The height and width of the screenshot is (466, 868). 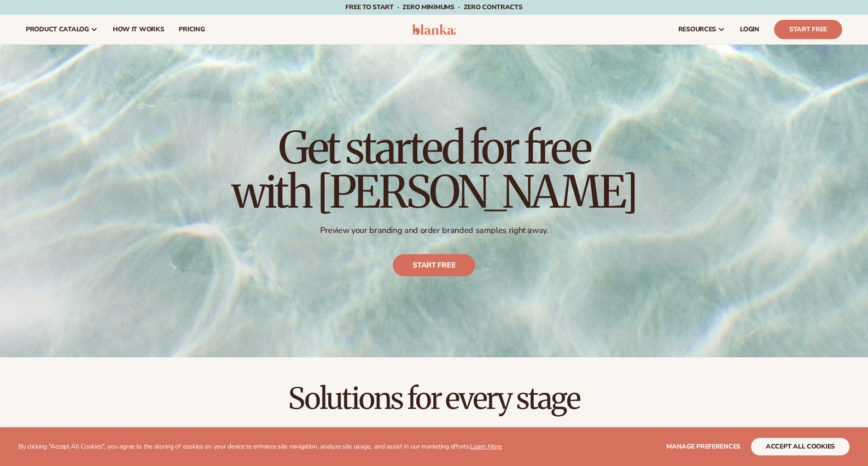 What do you see at coordinates (139, 29) in the screenshot?
I see `span: How It Works` at bounding box center [139, 29].